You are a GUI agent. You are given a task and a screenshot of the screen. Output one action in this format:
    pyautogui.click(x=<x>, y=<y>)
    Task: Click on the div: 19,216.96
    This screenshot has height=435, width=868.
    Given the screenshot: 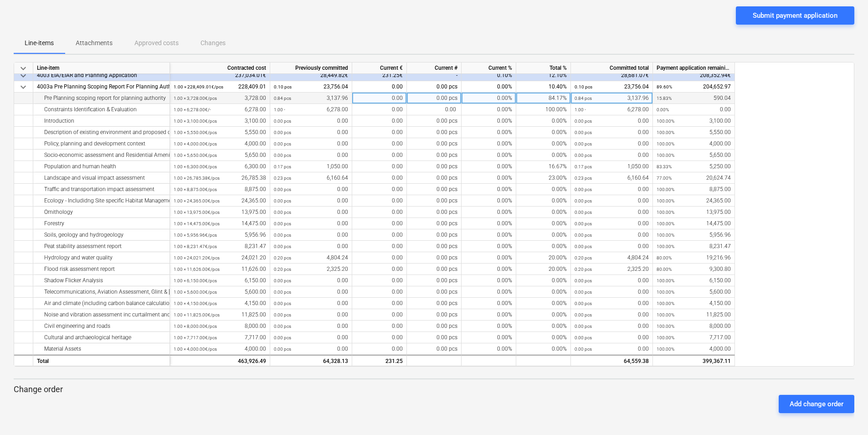 What is the action you would take?
    pyautogui.click(x=693, y=257)
    